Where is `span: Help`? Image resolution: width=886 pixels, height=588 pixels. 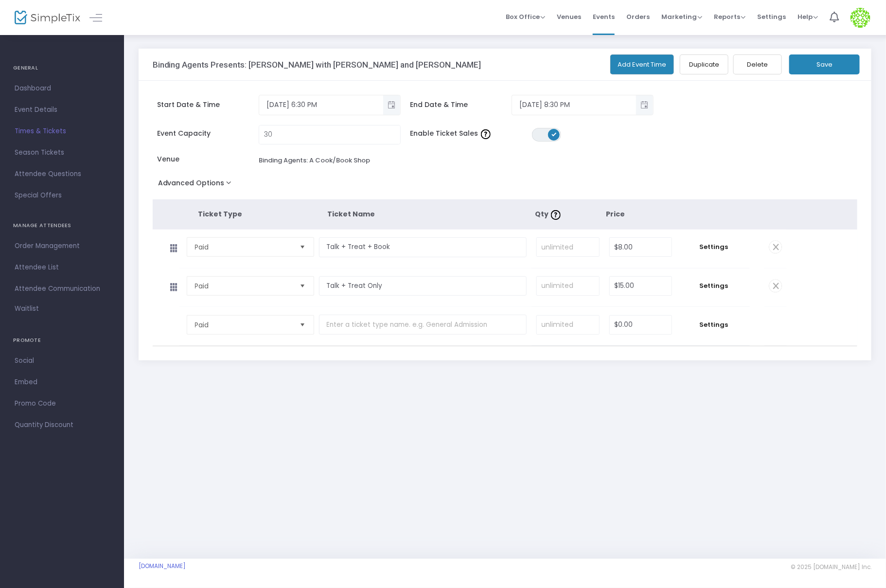
span: Help is located at coordinates (807, 16).